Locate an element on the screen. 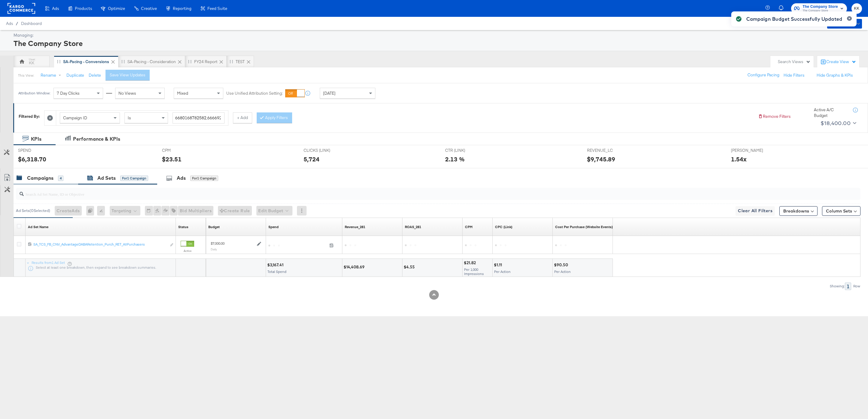  div: The Company Store is located at coordinates (437, 44).